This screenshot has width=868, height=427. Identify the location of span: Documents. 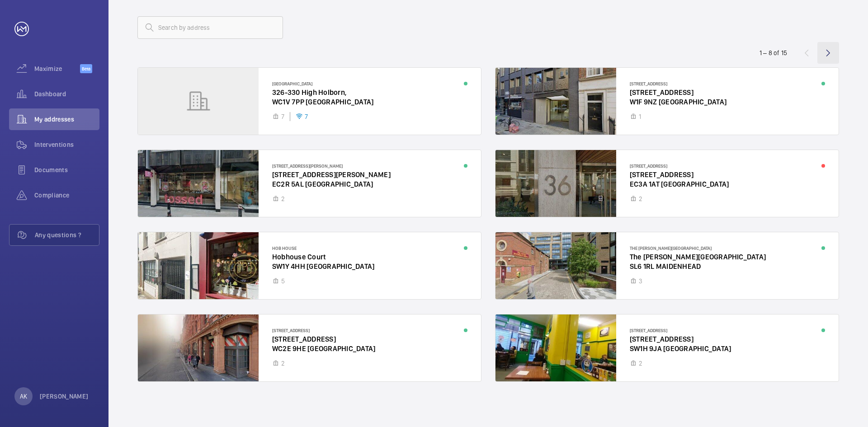
(67, 170).